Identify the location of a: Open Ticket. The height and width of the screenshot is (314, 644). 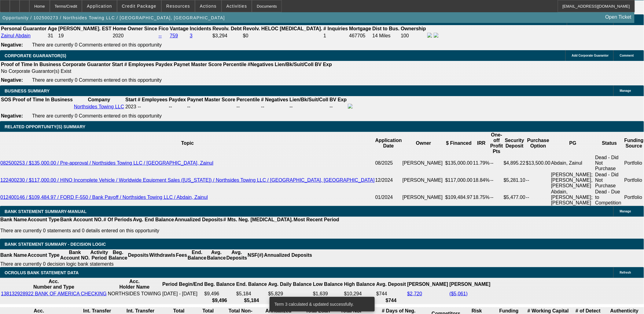
(618, 17).